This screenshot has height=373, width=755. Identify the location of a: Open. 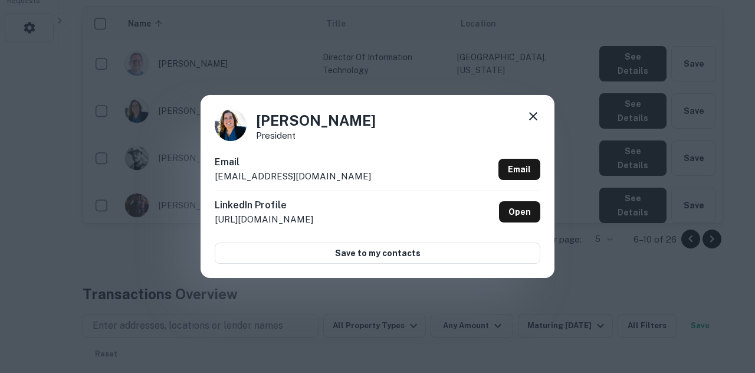
(520, 212).